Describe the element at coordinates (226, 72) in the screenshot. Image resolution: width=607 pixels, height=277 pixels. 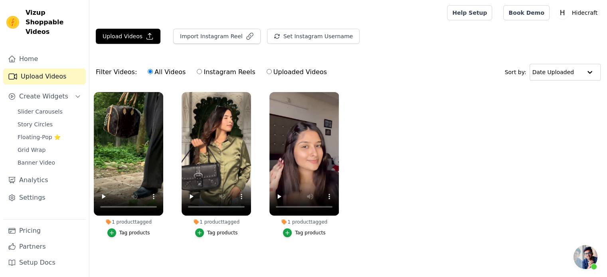
I see `label: Instagram Reels` at that location.